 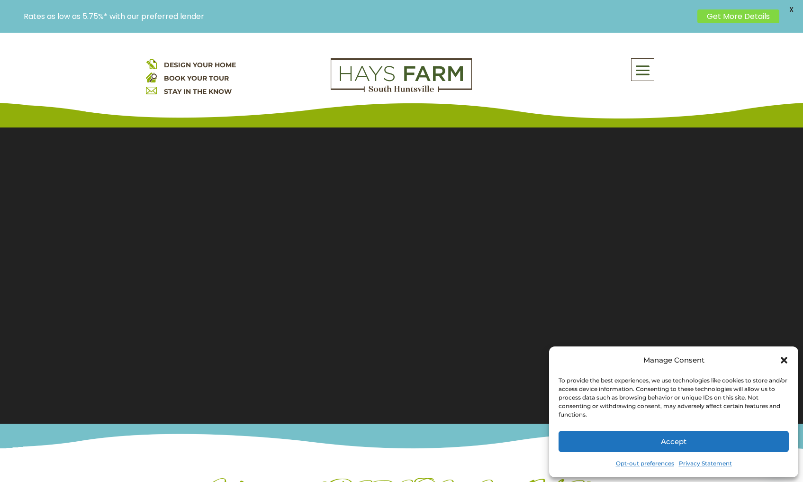 I want to click on span: X, so click(x=791, y=9).